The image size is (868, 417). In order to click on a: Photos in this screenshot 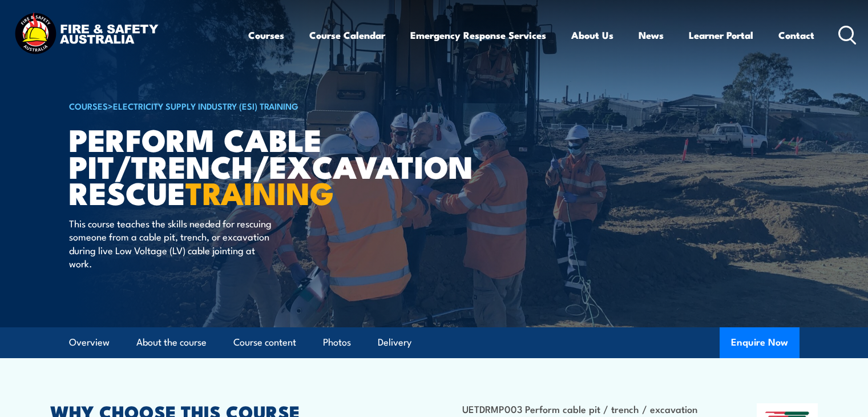, I will do `click(337, 342)`.